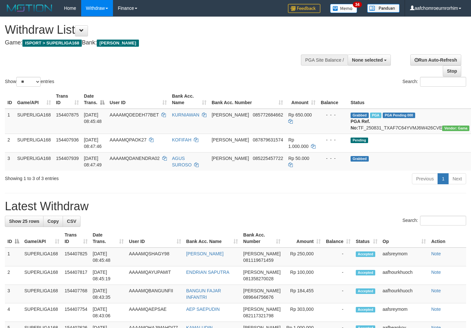 This screenshot has width=471, height=328. Describe the element at coordinates (42, 238) in the screenshot. I see `th: Game/API: activate to sort column ascending` at that location.